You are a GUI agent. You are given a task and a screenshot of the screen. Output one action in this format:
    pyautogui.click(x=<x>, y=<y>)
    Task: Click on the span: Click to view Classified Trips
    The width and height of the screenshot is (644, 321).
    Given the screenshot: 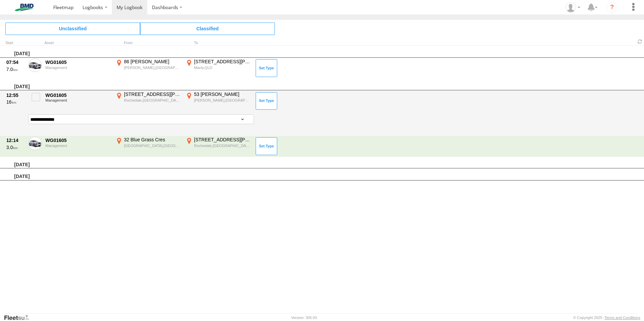 What is the action you would take?
    pyautogui.click(x=208, y=29)
    